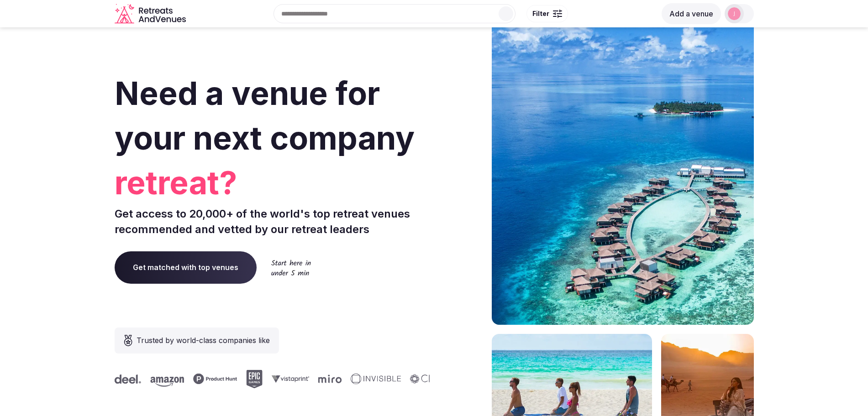 Image resolution: width=868 pixels, height=416 pixels. What do you see at coordinates (734, 14) in the screenshot?
I see `img: jen-7867` at bounding box center [734, 14].